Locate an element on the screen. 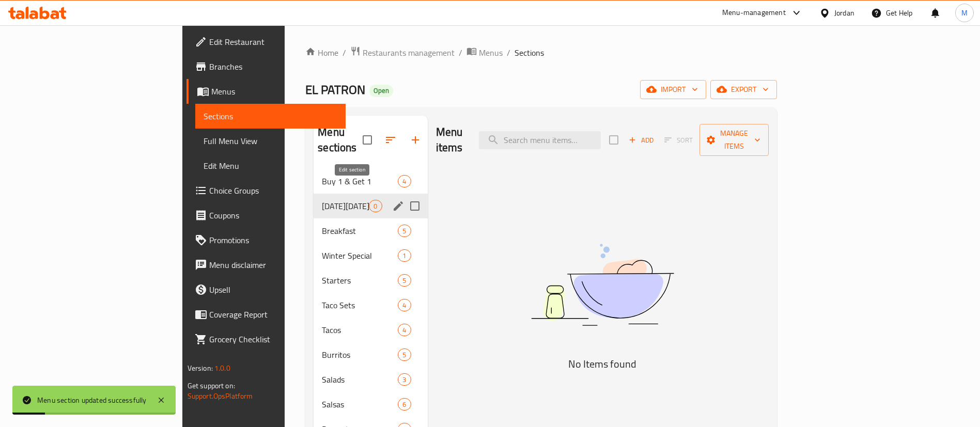  div: Breakfast is located at coordinates (359, 231).